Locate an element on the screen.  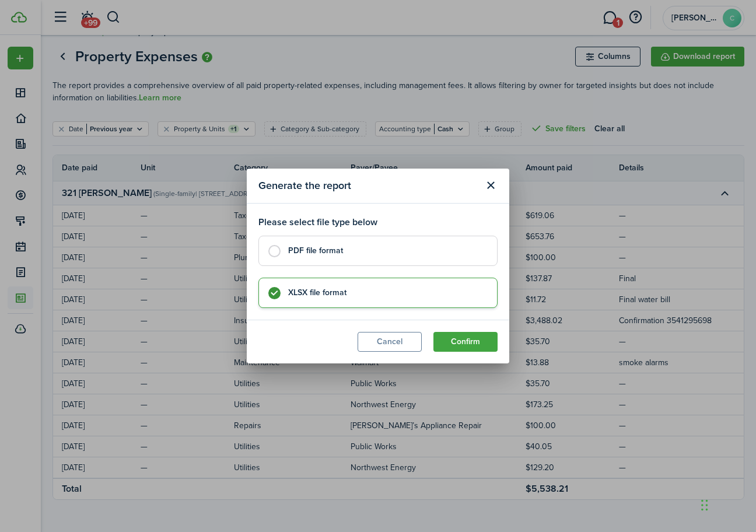
control-radio-card-title: PDF file format is located at coordinates (387, 251).